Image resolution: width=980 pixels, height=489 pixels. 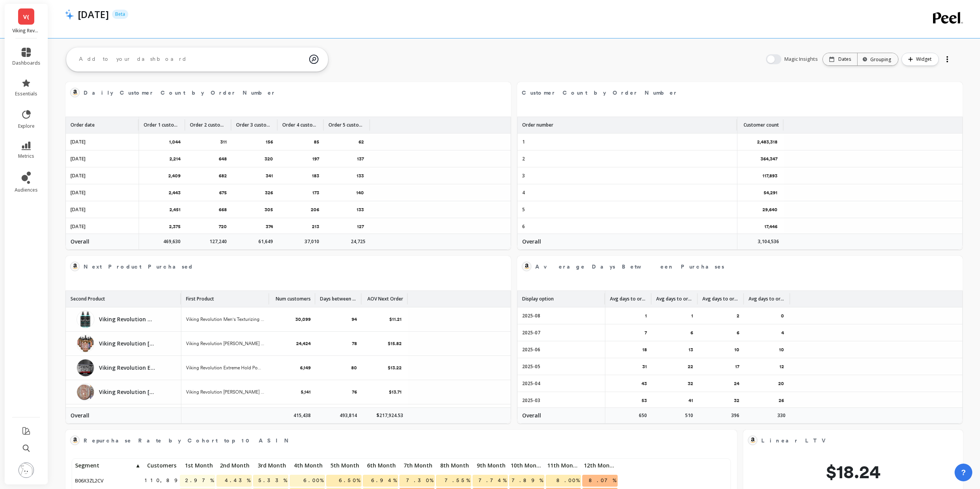 What do you see at coordinates (273, 481) in the screenshot?
I see `span: 5.33%` at bounding box center [273, 481].